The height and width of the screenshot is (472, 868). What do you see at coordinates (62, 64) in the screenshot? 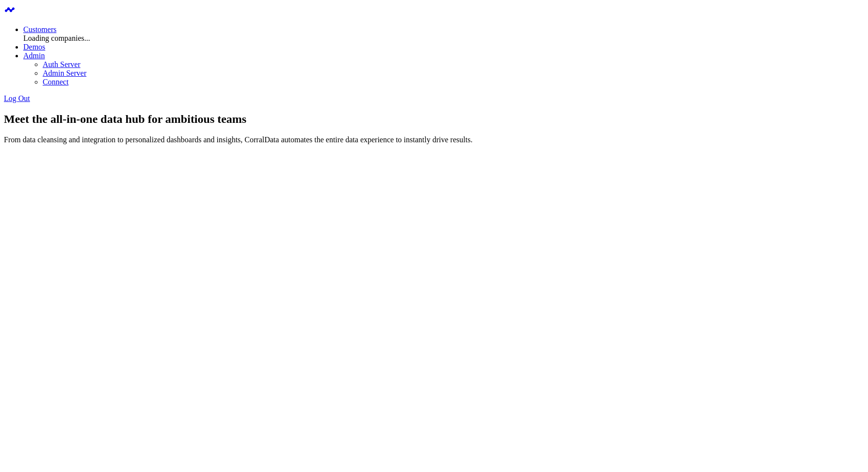
I see `a: Auth Server` at bounding box center [62, 64].